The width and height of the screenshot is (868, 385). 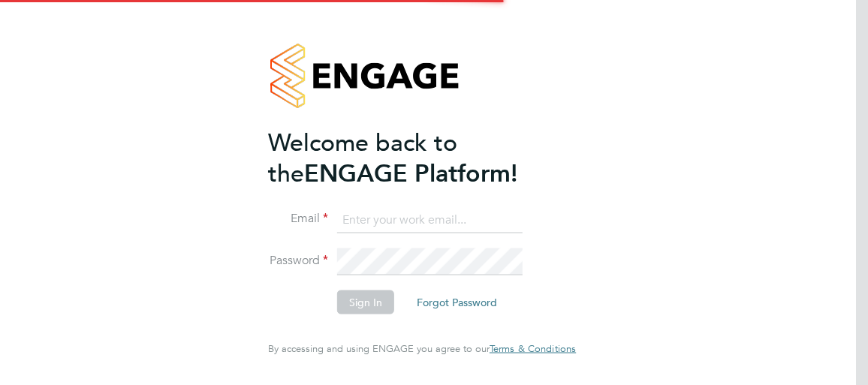 I want to click on a: Terms & Conditions, so click(x=533, y=348).